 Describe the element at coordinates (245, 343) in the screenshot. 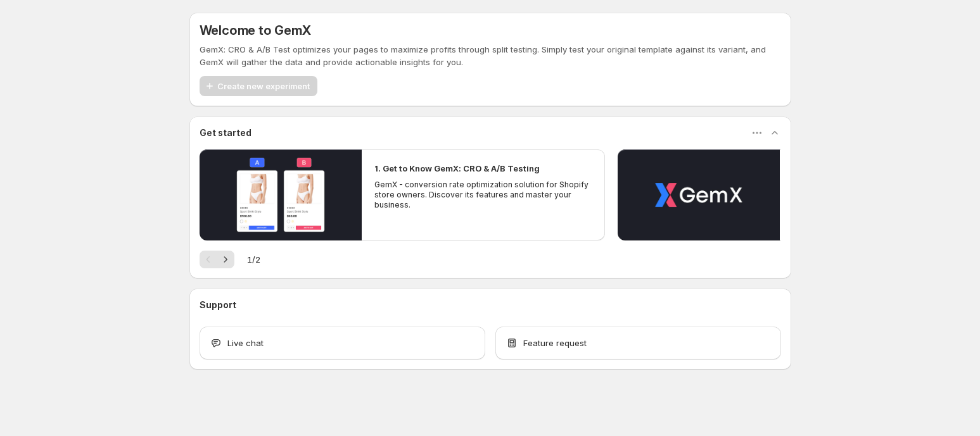

I see `span: Live chat` at that location.